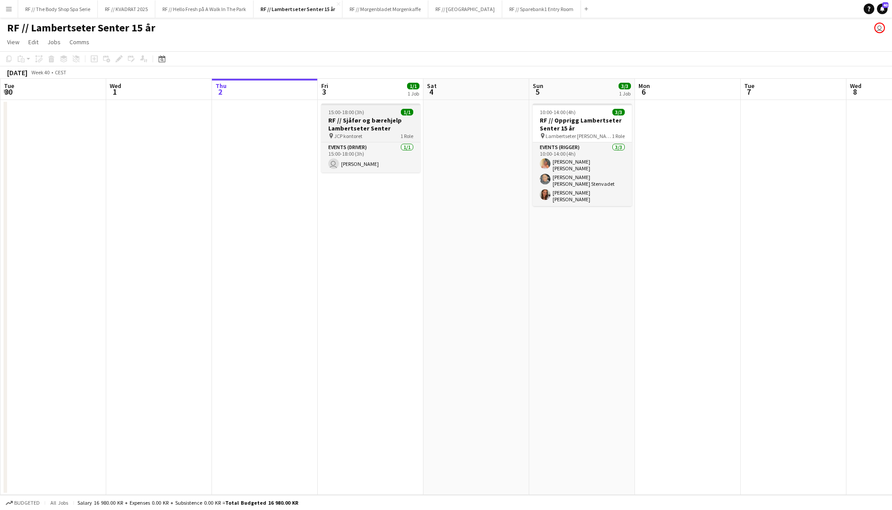 This screenshot has height=510, width=892. What do you see at coordinates (346, 112) in the screenshot?
I see `span: 15:00-18:00 (3h)` at bounding box center [346, 112].